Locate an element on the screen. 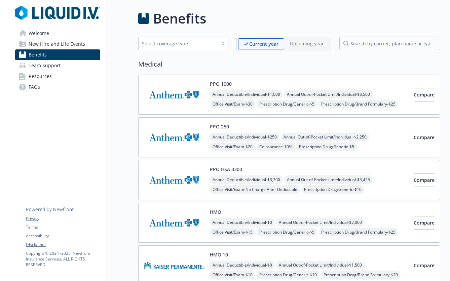  a: Resources is located at coordinates (58, 76).